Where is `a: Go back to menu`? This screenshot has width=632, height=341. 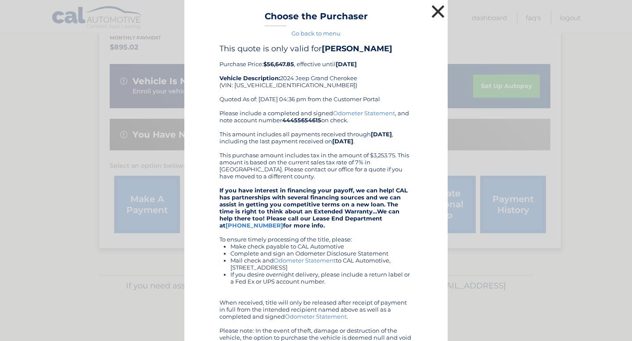 a: Go back to menu is located at coordinates (316, 33).